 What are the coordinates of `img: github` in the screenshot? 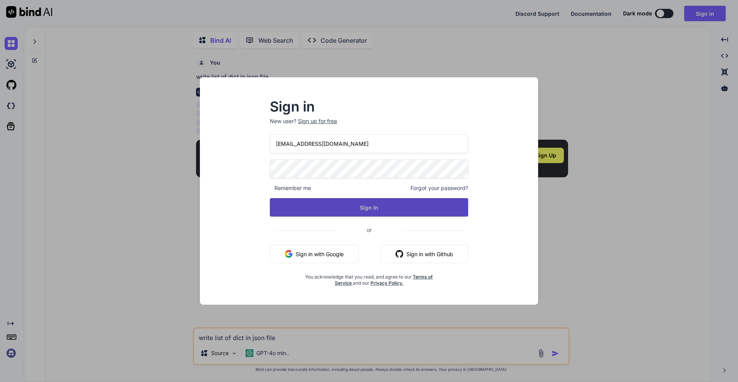 It's located at (399, 254).